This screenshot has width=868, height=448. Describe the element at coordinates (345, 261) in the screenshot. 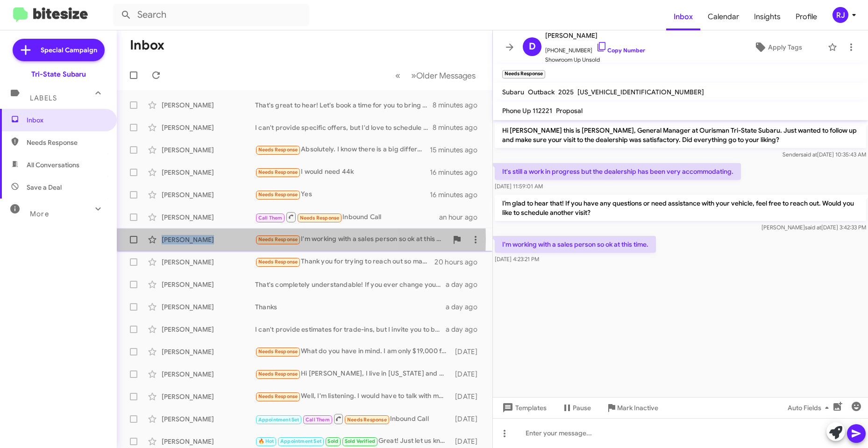

I see `div: Thank you for trying to reach out so many times. At the moment, we have put a deposit down on a v...` at that location.